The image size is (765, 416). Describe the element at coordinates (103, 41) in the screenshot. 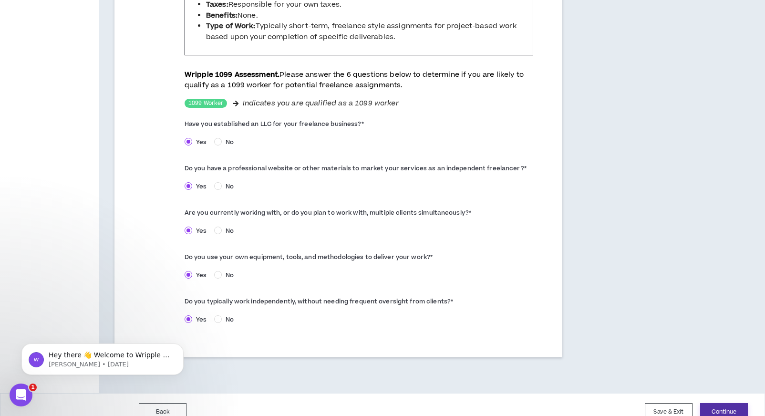

I see `p: Message from Morgan, sent 4d ago` at that location.